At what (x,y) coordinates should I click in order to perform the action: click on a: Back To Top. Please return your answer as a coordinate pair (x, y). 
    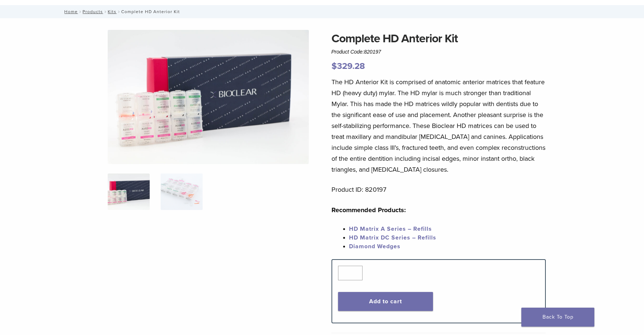
    Looking at the image, I should click on (558, 318).